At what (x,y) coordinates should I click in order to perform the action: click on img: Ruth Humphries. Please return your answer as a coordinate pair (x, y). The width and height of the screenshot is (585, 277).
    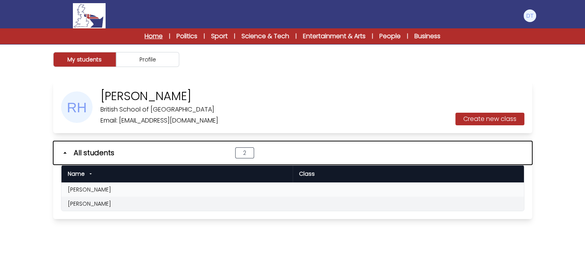
    Looking at the image, I should click on (77, 107).